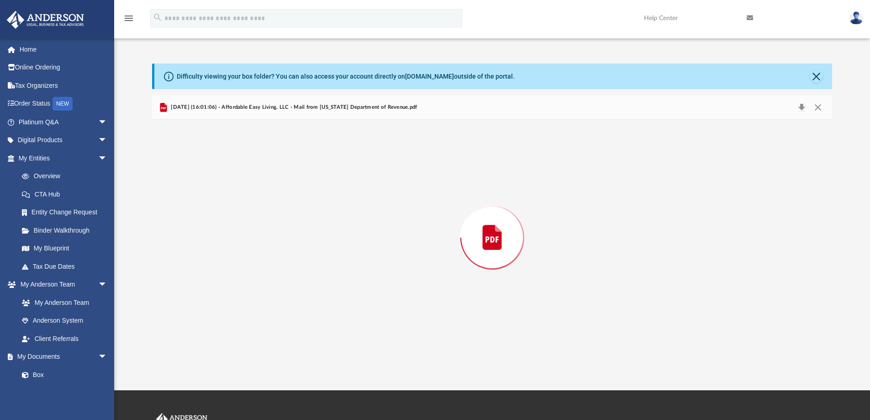  I want to click on a: Tax Organizers, so click(63, 85).